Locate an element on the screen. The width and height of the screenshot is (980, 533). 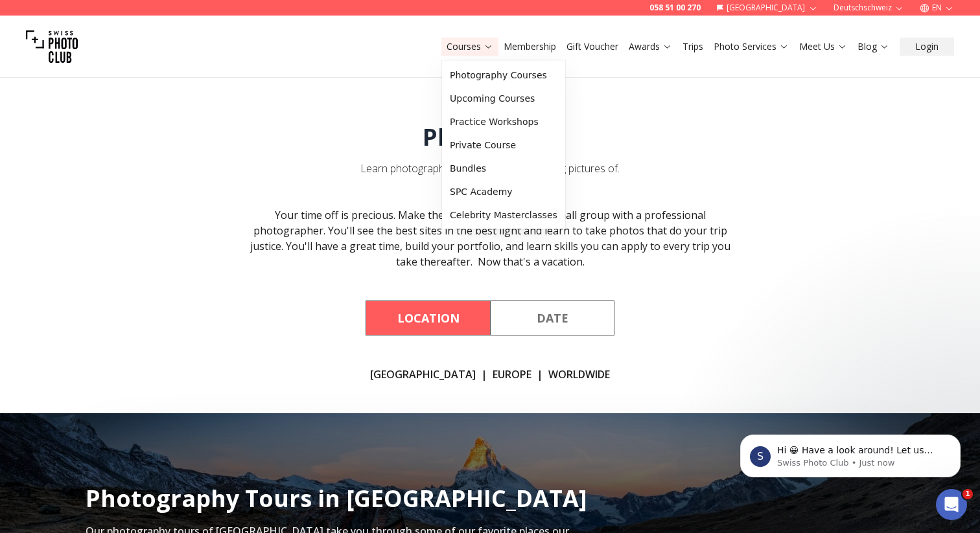
a: Private Course is located at coordinates (503, 145).